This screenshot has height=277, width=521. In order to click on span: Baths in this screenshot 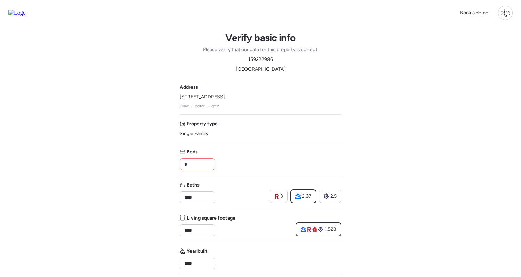, I will do `click(193, 185)`.